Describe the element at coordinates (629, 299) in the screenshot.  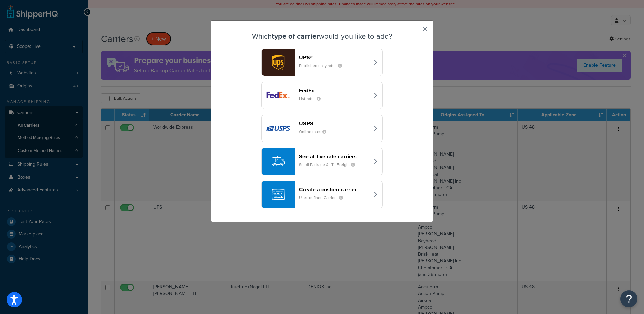
I see `button: Open Resource Center` at that location.